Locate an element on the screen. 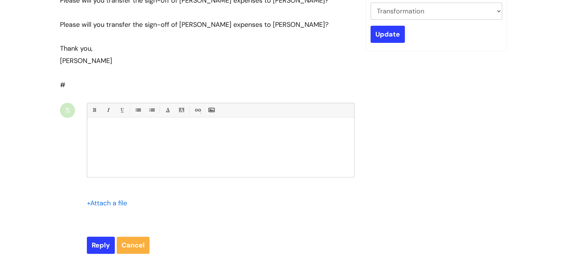 This screenshot has width=567, height=259. a: Italic (Ctrl-I) is located at coordinates (108, 110).